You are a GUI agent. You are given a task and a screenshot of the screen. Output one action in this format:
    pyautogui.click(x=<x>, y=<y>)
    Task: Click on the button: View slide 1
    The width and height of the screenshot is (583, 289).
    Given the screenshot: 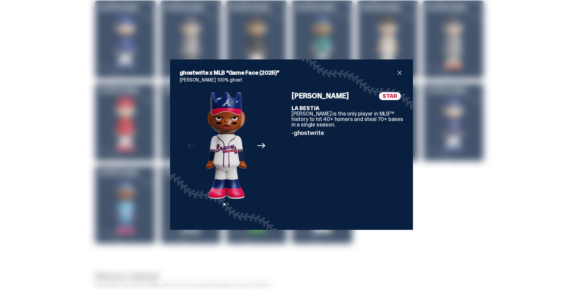 What is the action you would take?
    pyautogui.click(x=224, y=205)
    